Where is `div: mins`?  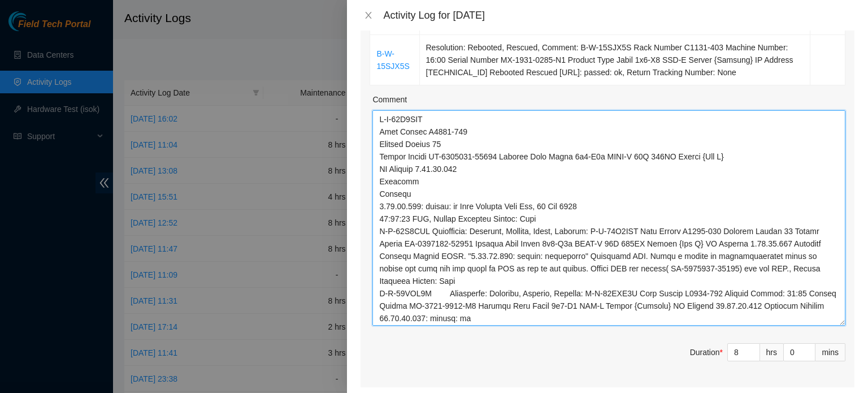
div: mins is located at coordinates (830, 352).